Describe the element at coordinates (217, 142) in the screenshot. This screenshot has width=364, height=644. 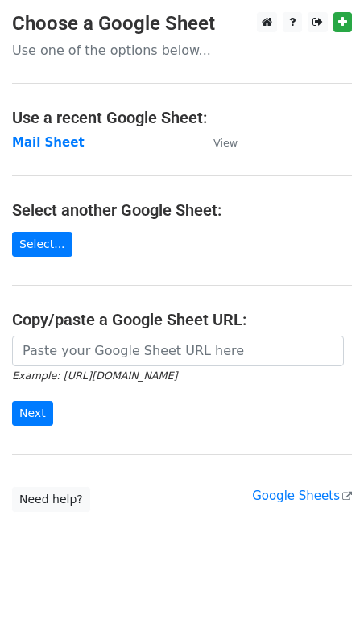
I see `a: View` at that location.